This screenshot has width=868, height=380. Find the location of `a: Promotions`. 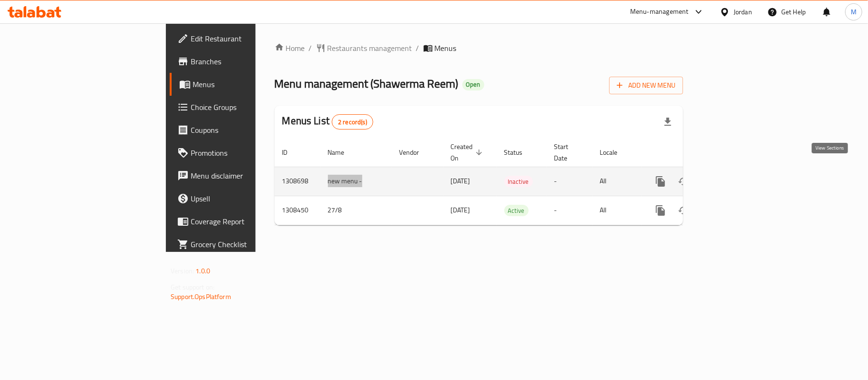

a: Promotions is located at coordinates (240, 153).